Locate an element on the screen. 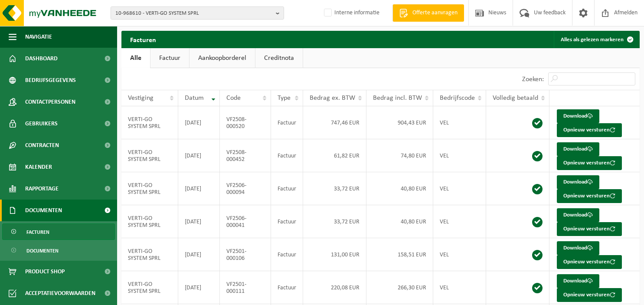 This screenshot has width=644, height=305. span: Bedrag ex. BTW is located at coordinates (332, 98).